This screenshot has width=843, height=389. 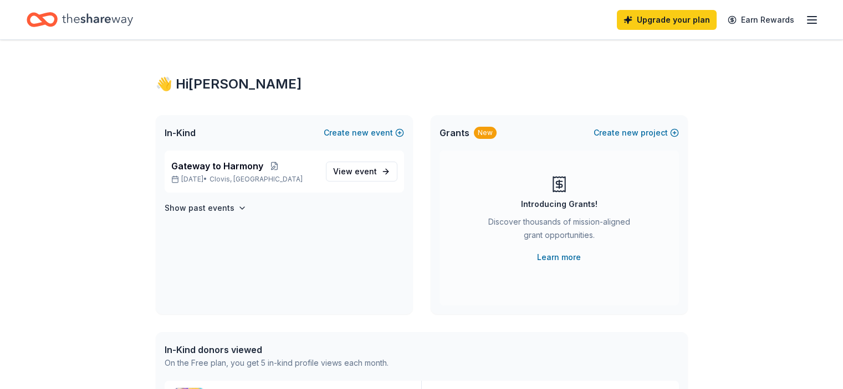 What do you see at coordinates (666, 20) in the screenshot?
I see `a: Upgrade your plan` at bounding box center [666, 20].